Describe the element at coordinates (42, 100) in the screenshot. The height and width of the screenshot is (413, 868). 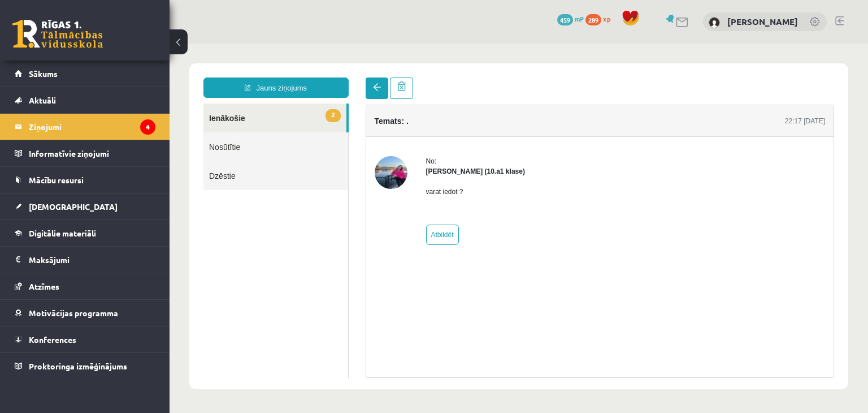
I see `span: Aktuāli` at that location.